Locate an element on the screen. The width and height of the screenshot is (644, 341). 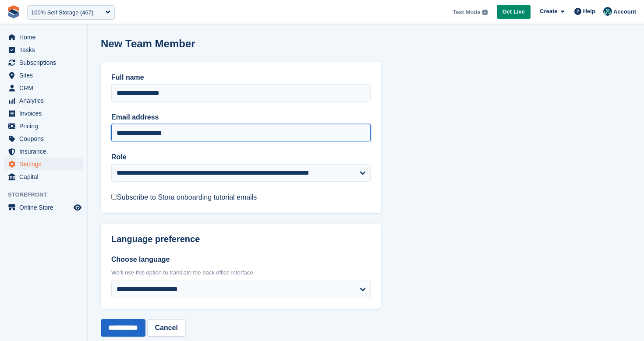
label: Role is located at coordinates (241, 157).